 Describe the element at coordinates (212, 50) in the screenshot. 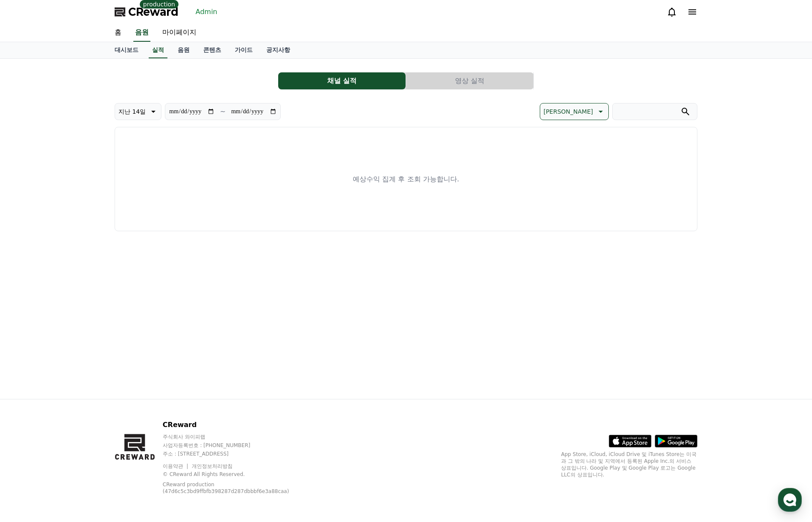

I see `a: 콘텐츠` at that location.